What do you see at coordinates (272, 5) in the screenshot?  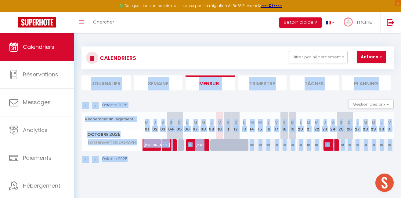 I see `strong: >>> ICI <<<<` at bounding box center [272, 5].